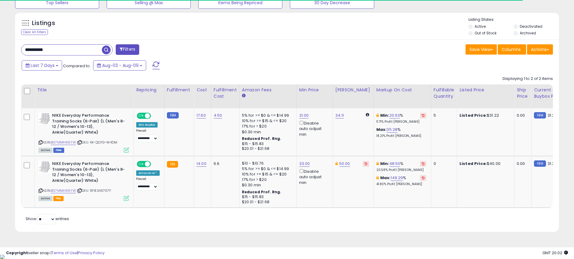 This screenshot has height=259, width=574. What do you see at coordinates (511, 49) in the screenshot?
I see `span: Columns` at bounding box center [511, 49].